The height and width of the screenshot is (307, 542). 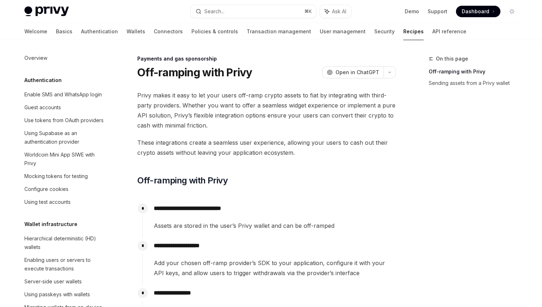 What do you see at coordinates (274, 268) in the screenshot?
I see `span: Add your chosen off-ramp provider’s SDK to your application, configure it with your API keys, and...` at bounding box center [274, 268].